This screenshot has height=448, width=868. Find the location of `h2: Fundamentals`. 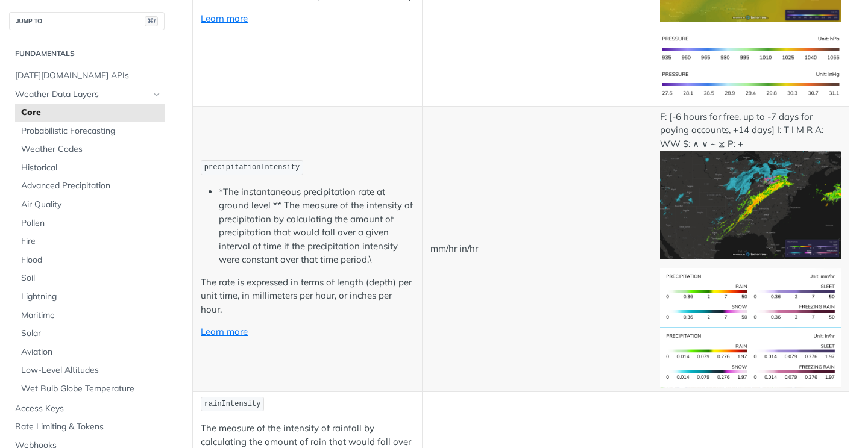

h2: Fundamentals is located at coordinates (87, 54).